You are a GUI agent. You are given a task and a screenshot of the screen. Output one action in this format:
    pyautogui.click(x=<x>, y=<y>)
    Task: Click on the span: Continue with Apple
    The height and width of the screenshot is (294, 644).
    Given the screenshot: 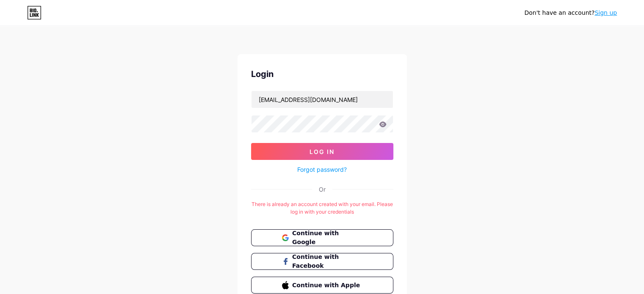 What is the action you would take?
    pyautogui.click(x=327, y=285)
    